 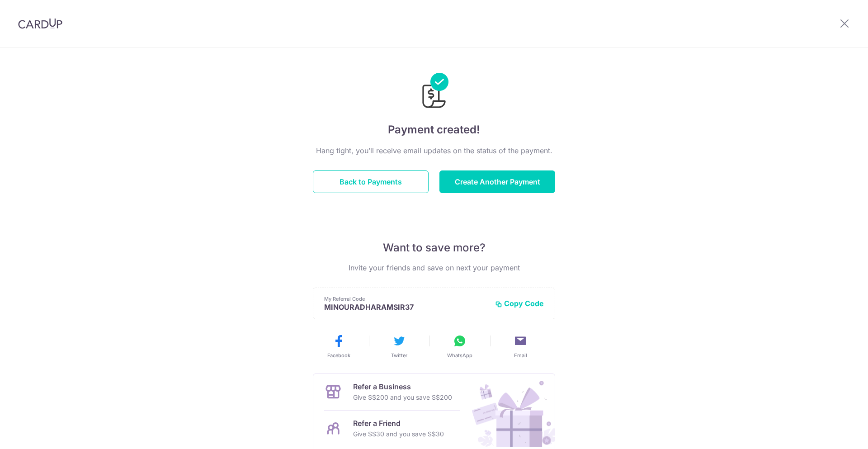 What do you see at coordinates (434, 130) in the screenshot?
I see `h4: Payment created!` at bounding box center [434, 130].